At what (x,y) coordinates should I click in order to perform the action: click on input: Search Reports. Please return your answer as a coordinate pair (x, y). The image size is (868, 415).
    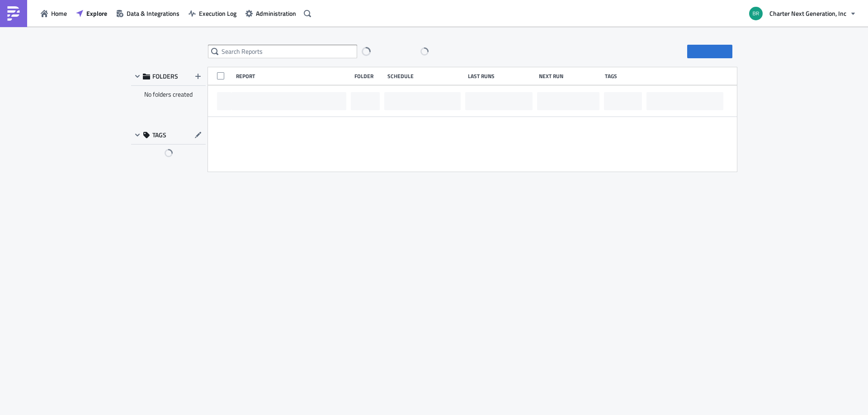
    Looking at the image, I should click on (282, 52).